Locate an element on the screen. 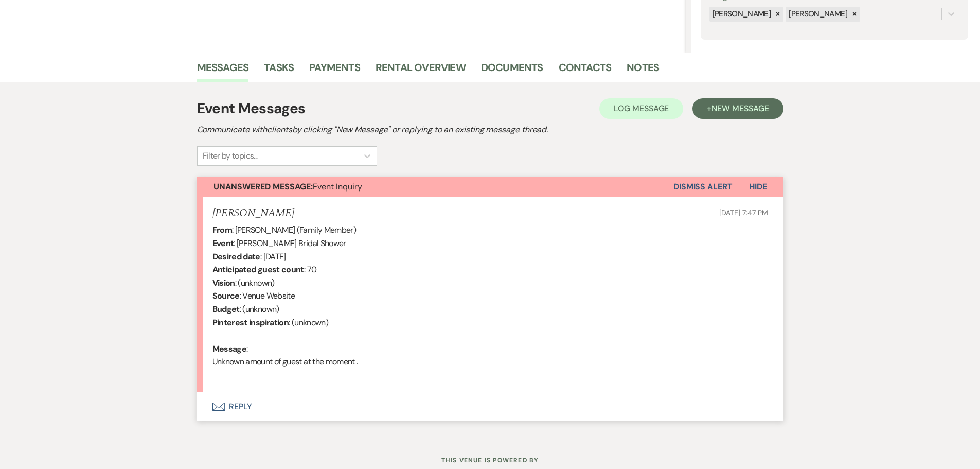  span: Event Inquiry is located at coordinates (287, 186).